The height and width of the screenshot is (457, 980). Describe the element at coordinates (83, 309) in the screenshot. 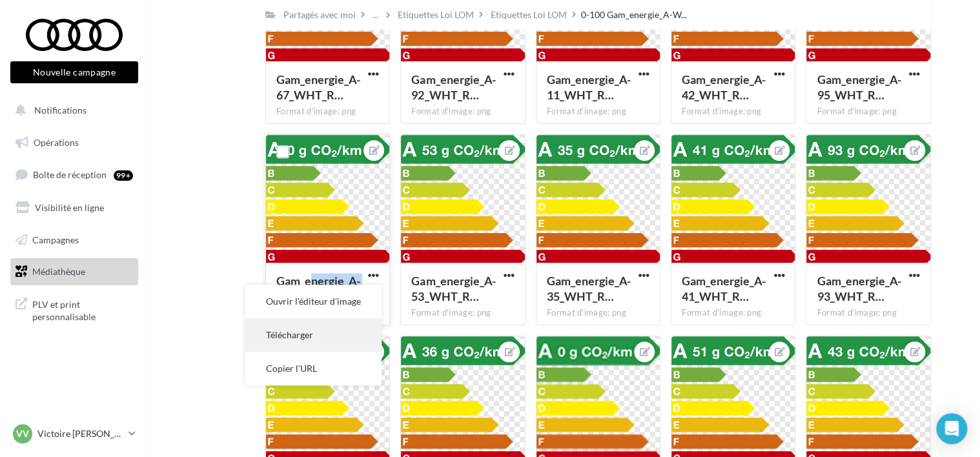

I see `span: PLV et print personnalisable` at that location.